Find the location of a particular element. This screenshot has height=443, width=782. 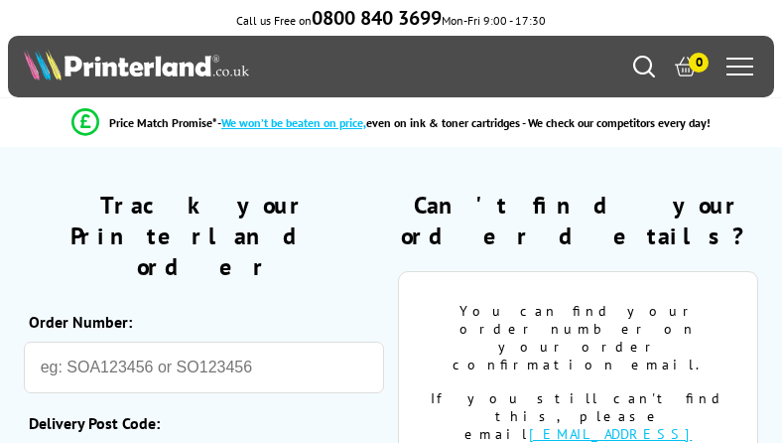

div: You can find your order number on your order confirmation email. is located at coordinates (578, 338).